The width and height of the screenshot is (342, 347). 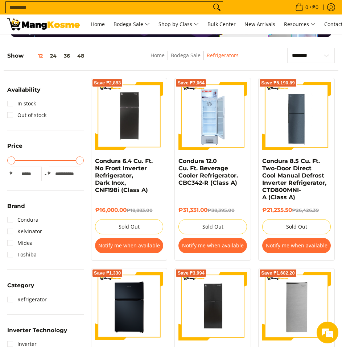 What do you see at coordinates (208, 172) in the screenshot?
I see `a: Condura 12.0 Cu. Ft. Beverage Cooler Refrigerator. CBC342-R (Class A)` at bounding box center [208, 172].